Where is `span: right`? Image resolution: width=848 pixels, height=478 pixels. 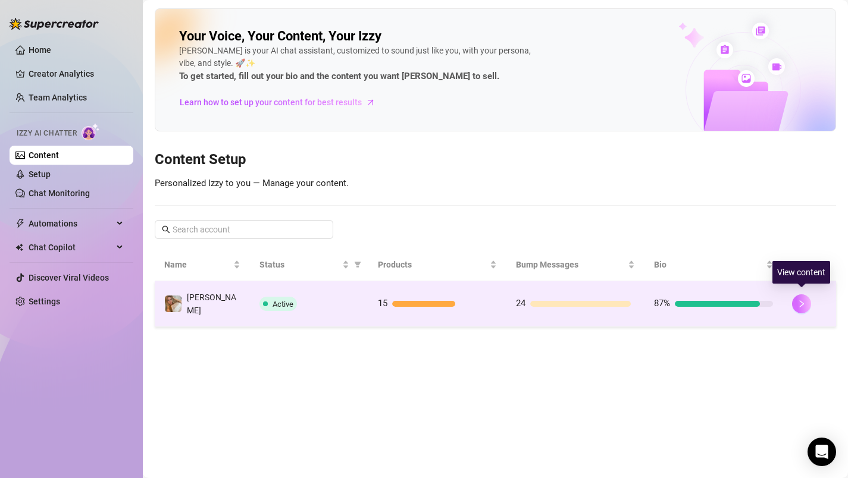
span: right is located at coordinates (801, 304).